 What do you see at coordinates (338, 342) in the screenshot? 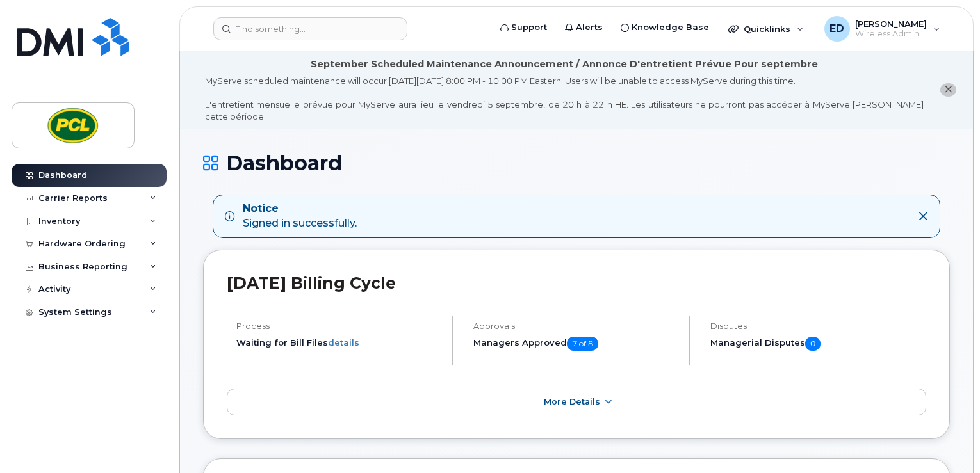
I see `li: Waiting for Bill Files` at bounding box center [338, 342].